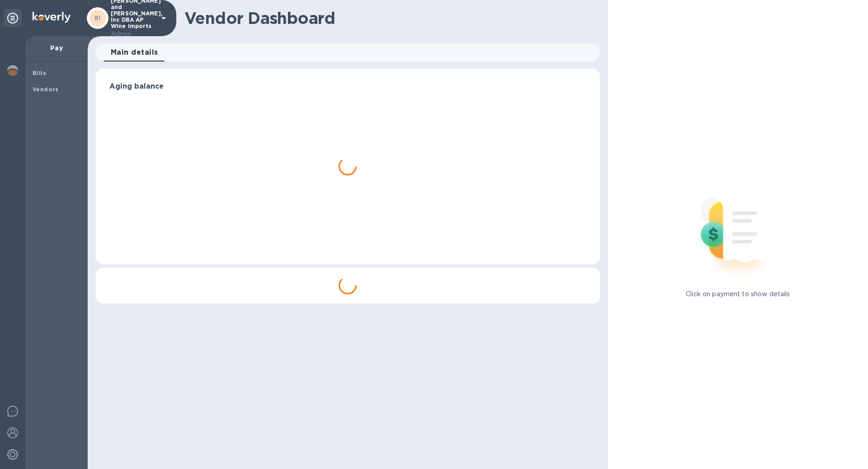  Describe the element at coordinates (134, 53) in the screenshot. I see `span: Main details` at that location.